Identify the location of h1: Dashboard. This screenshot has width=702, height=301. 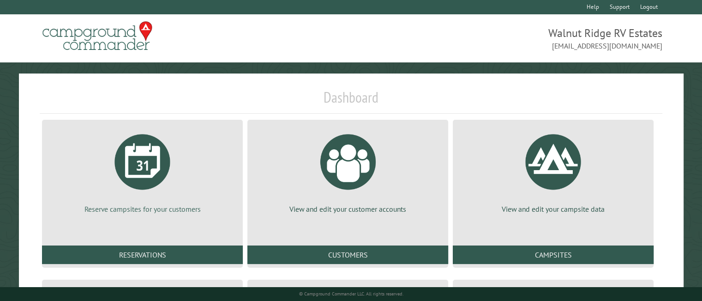
(351, 101).